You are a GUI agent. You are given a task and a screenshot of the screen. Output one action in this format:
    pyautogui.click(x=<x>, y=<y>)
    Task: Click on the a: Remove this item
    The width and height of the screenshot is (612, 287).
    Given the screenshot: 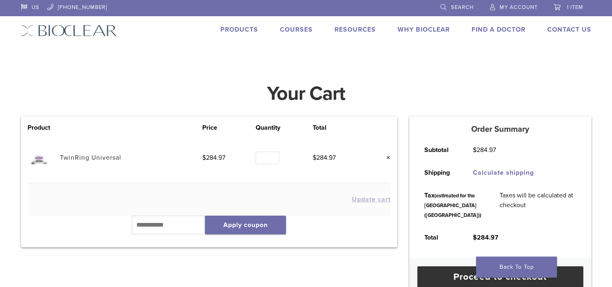 What is the action you would take?
    pyautogui.click(x=386, y=157)
    